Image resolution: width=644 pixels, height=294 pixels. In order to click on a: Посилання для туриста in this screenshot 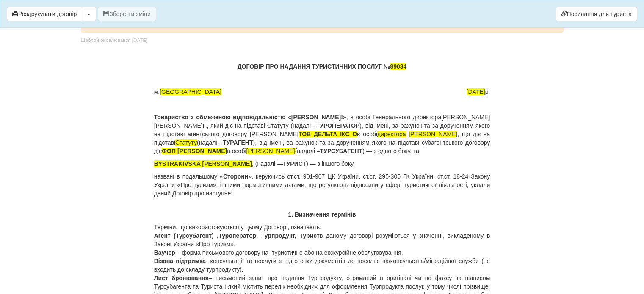, I will do `click(596, 14)`.